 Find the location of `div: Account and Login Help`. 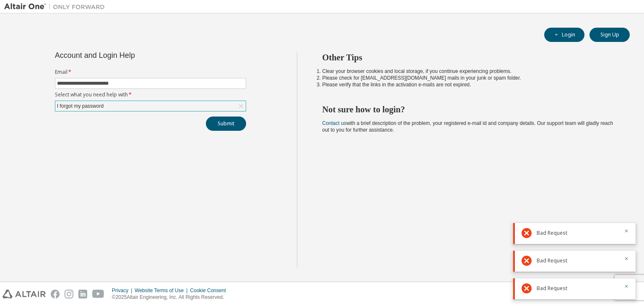

div: Account and Login Help is located at coordinates (131, 56).